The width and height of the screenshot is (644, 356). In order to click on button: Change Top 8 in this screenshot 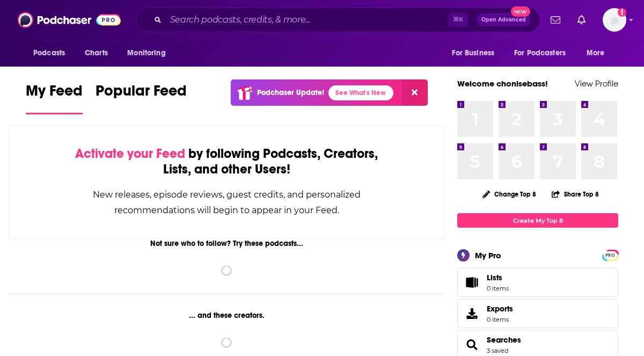, I will do `click(509, 193)`.